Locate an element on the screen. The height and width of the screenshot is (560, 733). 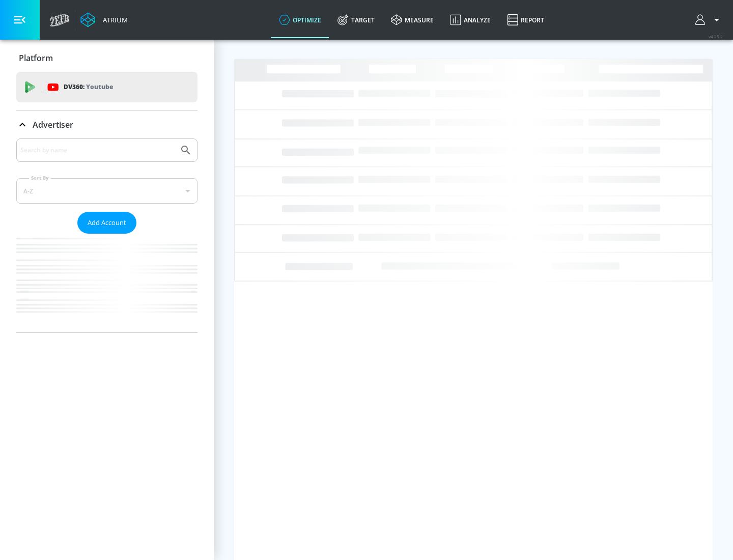
div: Atrium is located at coordinates (113, 20).